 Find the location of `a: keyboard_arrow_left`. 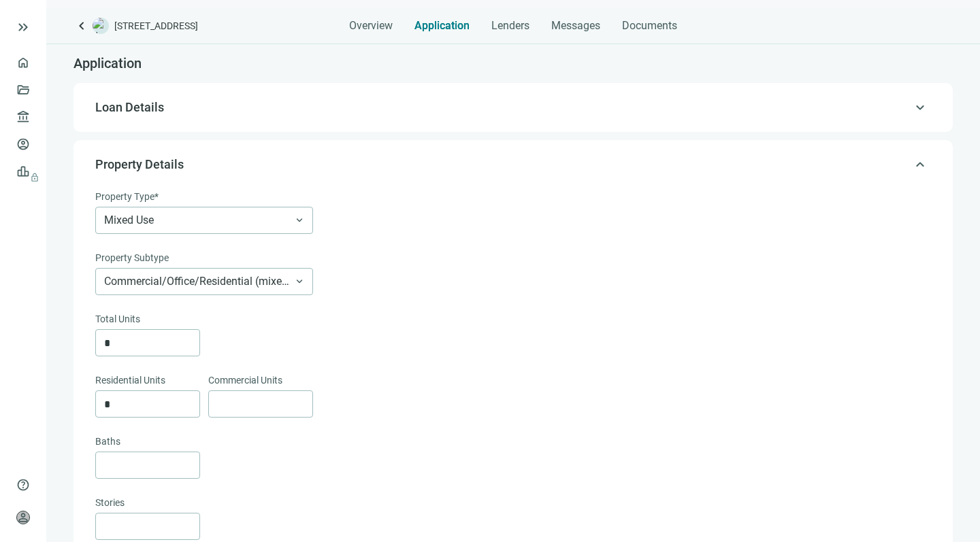

a: keyboard_arrow_left is located at coordinates (82, 25).